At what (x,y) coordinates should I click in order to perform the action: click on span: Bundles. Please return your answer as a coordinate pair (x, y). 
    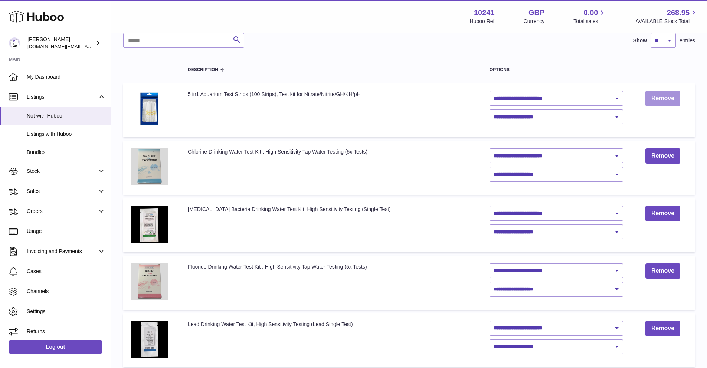
    Looking at the image, I should click on (66, 152).